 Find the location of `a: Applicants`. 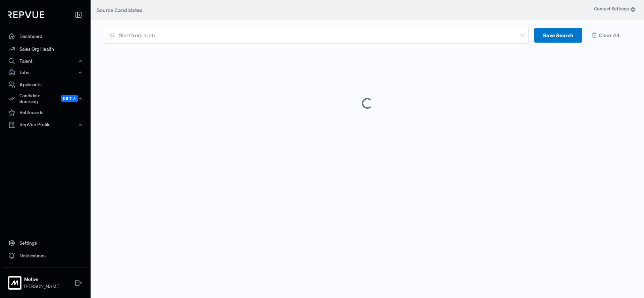

a: Applicants is located at coordinates (45, 85).